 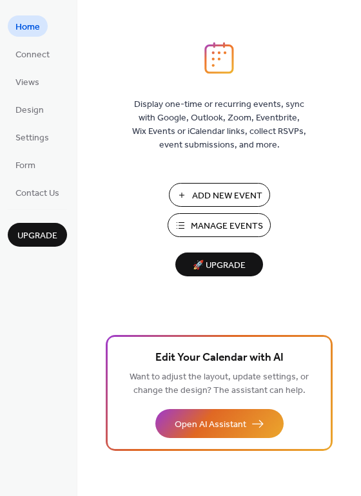 I want to click on span: Views, so click(x=27, y=83).